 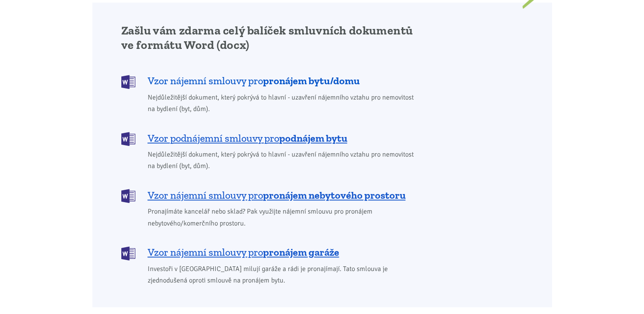 What do you see at coordinates (247, 139) in the screenshot?
I see `span: Vzor podnájemní smlouvy pro` at bounding box center [247, 139].